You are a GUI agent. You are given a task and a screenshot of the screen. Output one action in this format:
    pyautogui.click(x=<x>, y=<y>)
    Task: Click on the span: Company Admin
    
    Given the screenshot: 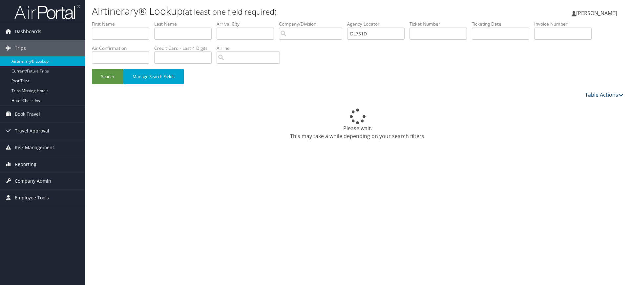 What is the action you would take?
    pyautogui.click(x=33, y=181)
    